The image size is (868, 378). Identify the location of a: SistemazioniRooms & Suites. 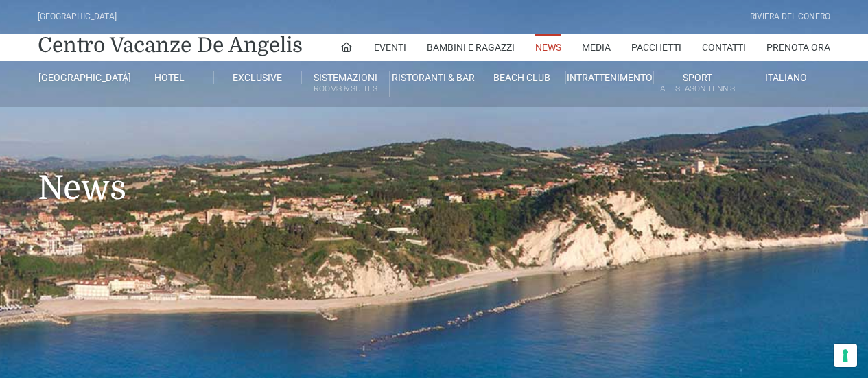
(346, 84).